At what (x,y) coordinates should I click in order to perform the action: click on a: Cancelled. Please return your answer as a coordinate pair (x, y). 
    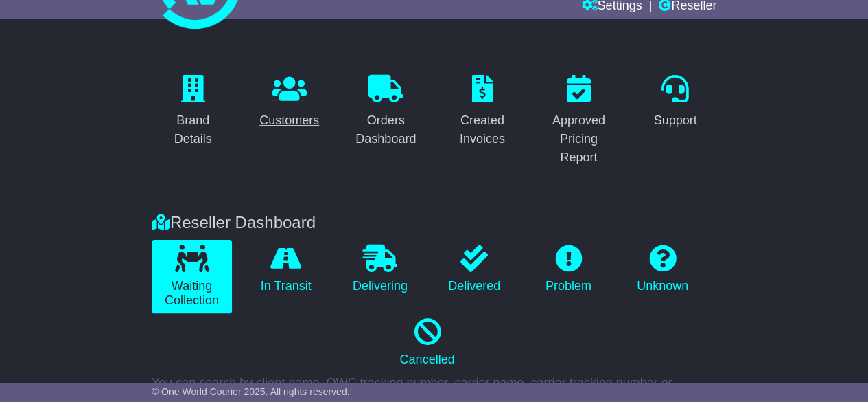
    Looking at the image, I should click on (427, 343).